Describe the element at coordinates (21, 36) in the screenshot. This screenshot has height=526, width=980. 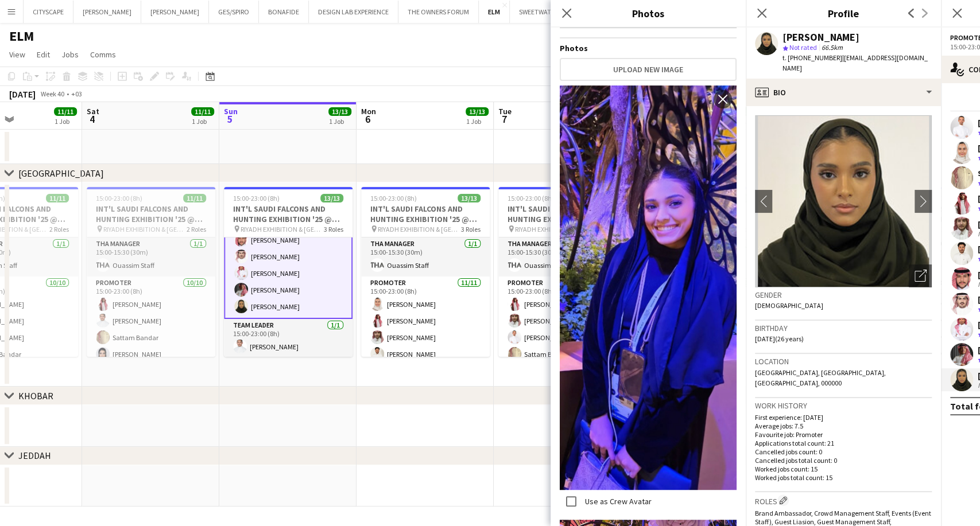
I see `h1: ELM` at that location.